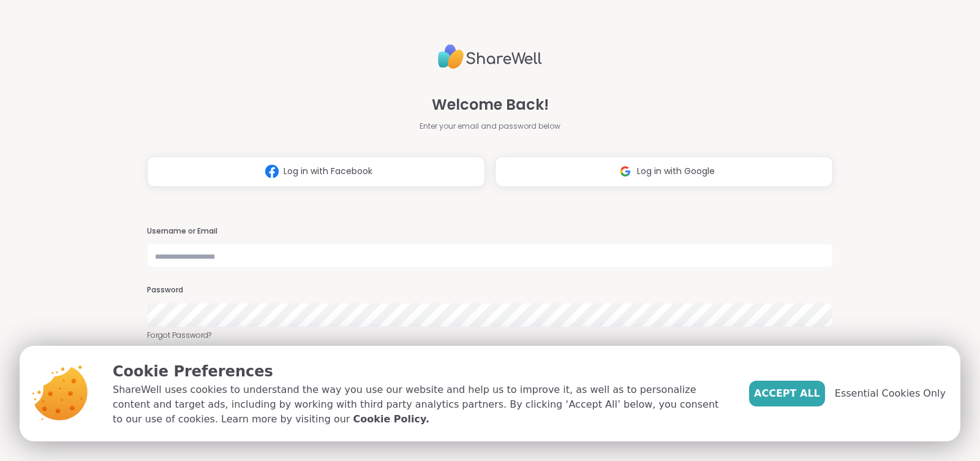 This screenshot has width=980, height=461. Describe the element at coordinates (421, 372) in the screenshot. I see `p: Cookie Preferences` at that location.